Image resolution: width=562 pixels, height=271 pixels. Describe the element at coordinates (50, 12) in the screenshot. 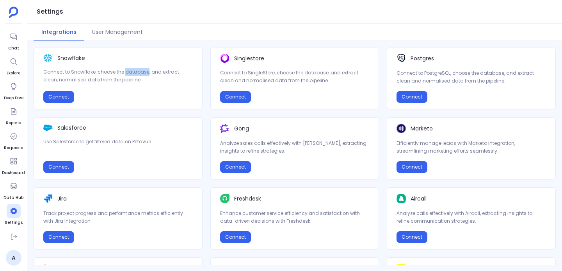

I see `h1: Settings` at that location.